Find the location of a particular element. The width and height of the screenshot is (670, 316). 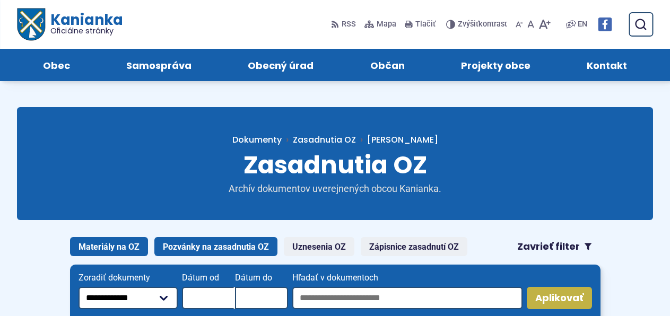

a: Projekty obce is located at coordinates (495, 65).